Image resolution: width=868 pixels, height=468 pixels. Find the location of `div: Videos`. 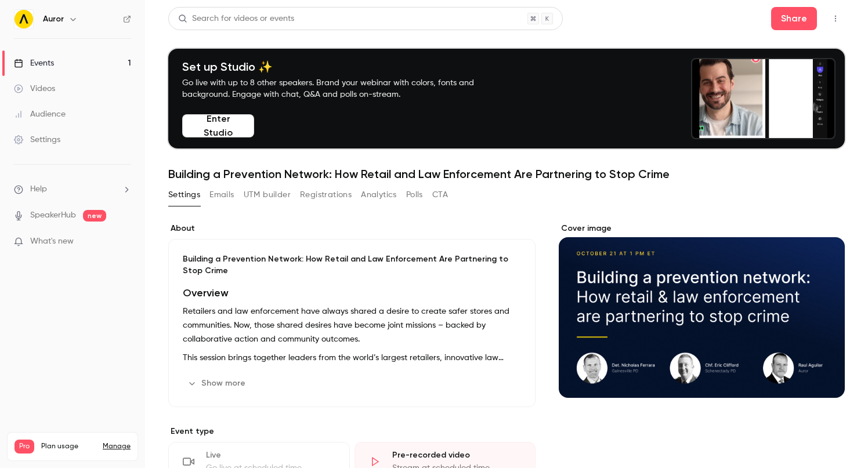

div: Videos is located at coordinates (34, 89).